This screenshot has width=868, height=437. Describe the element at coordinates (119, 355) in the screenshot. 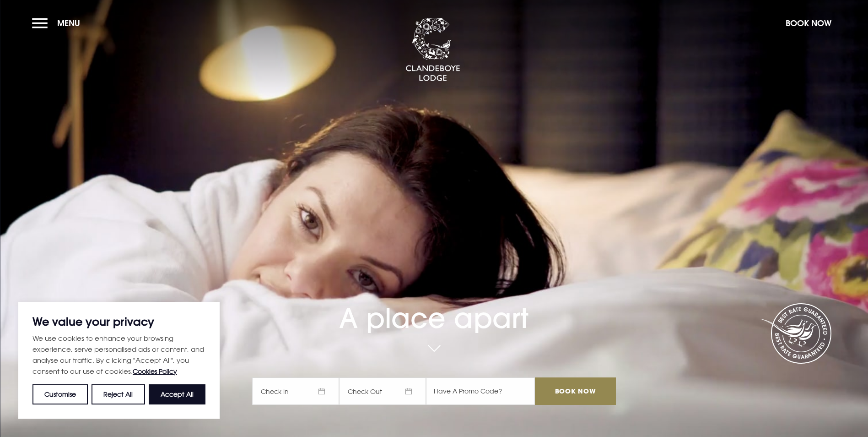

I see `p: We use cookies to enhance your browsing experience, serve personalised ads or content, and analys...` at that location.